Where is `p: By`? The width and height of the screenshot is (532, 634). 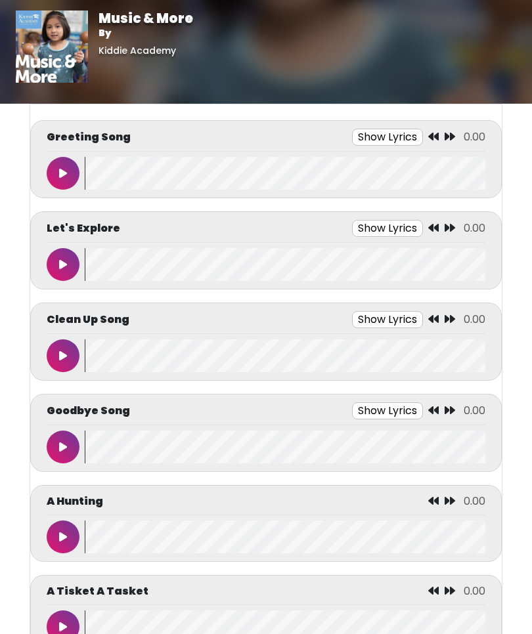
p: By is located at coordinates (146, 33).